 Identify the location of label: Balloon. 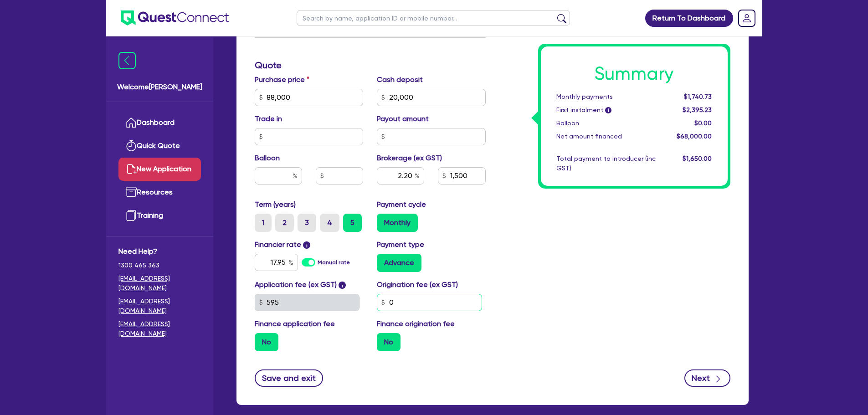
(267, 158).